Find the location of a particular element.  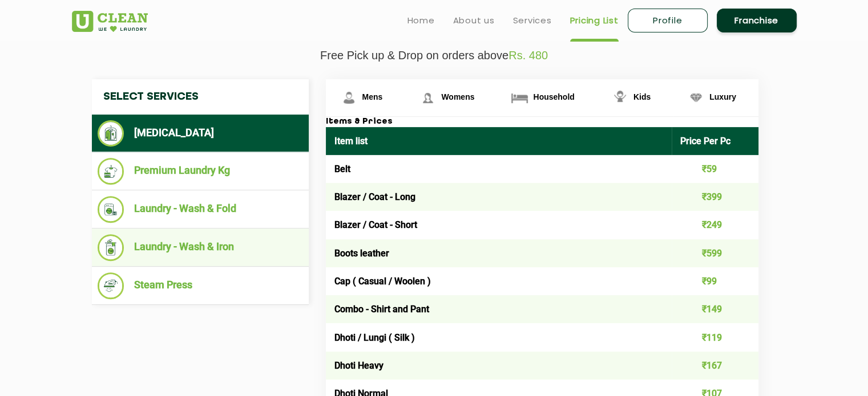

li: Premium Laundry Kg is located at coordinates (200, 171).